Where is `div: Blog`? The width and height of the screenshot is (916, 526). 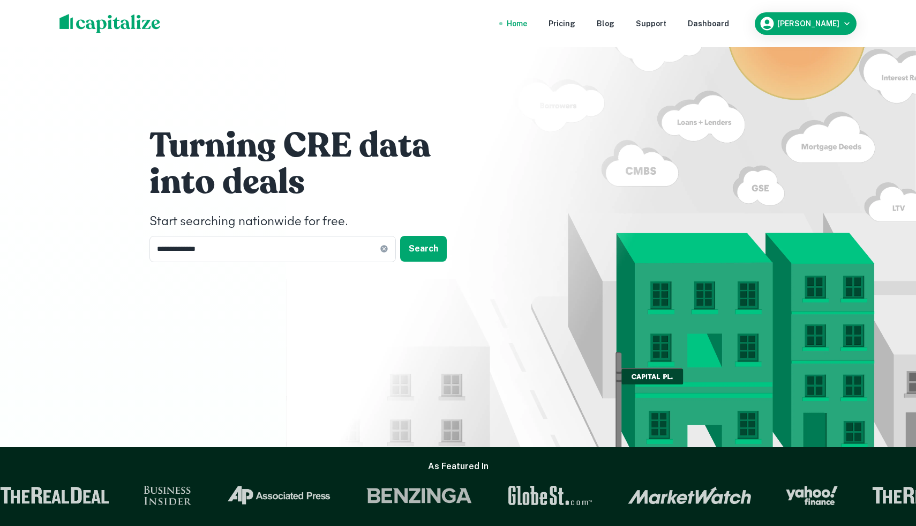 div: Blog is located at coordinates (605, 24).